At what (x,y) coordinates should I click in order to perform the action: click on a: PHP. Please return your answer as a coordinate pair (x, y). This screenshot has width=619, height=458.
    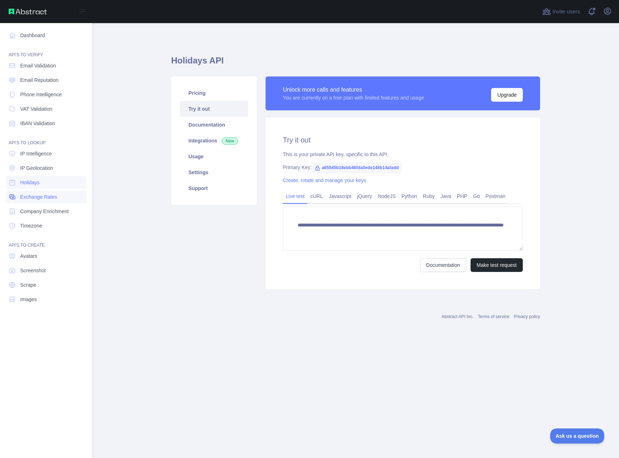
    Looking at the image, I should click on (462, 196).